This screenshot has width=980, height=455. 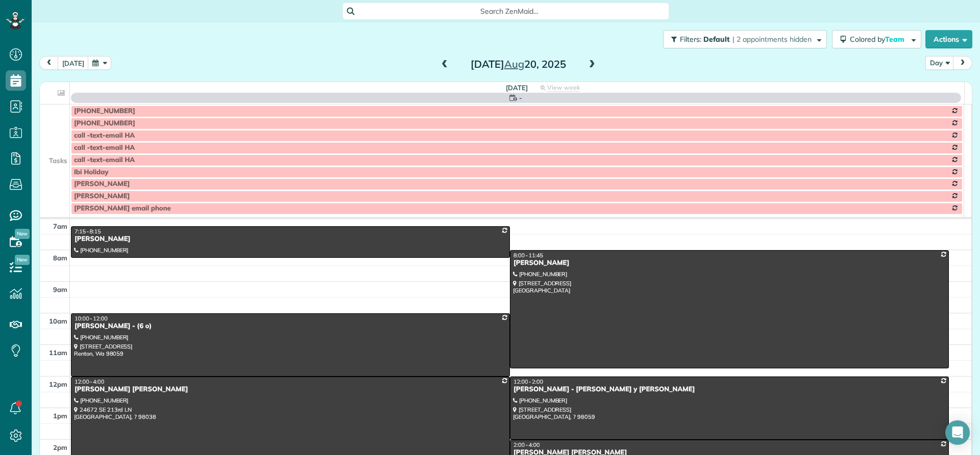 I want to click on span: 12:00 - 2:00, so click(x=528, y=382).